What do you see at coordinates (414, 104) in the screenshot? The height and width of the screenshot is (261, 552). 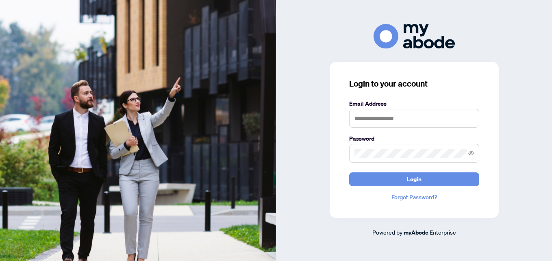 I see `label: Email Address` at bounding box center [414, 104].